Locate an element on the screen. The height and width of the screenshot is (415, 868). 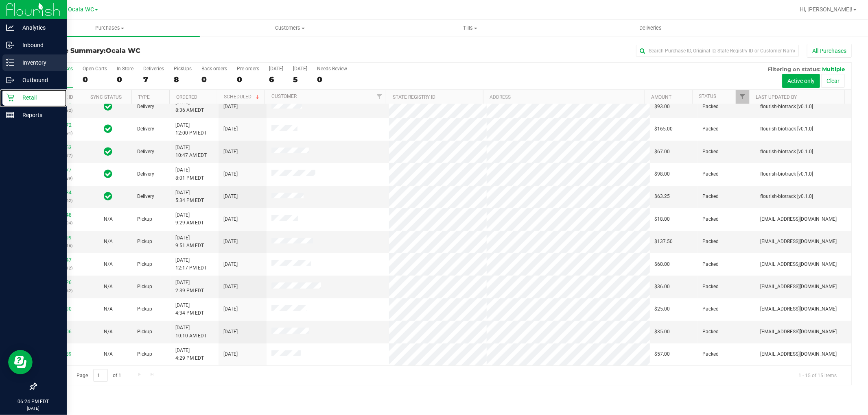
a: Scheduled is located at coordinates (242, 97).